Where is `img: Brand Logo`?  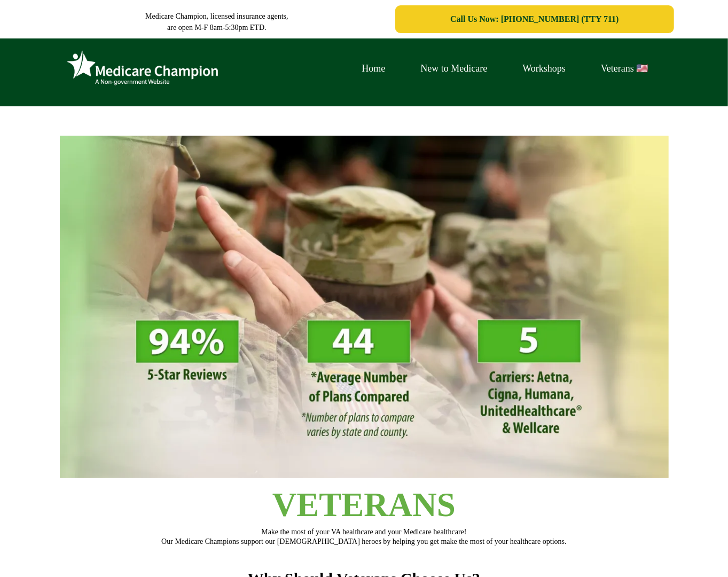
img: Brand Logo is located at coordinates (143, 68).